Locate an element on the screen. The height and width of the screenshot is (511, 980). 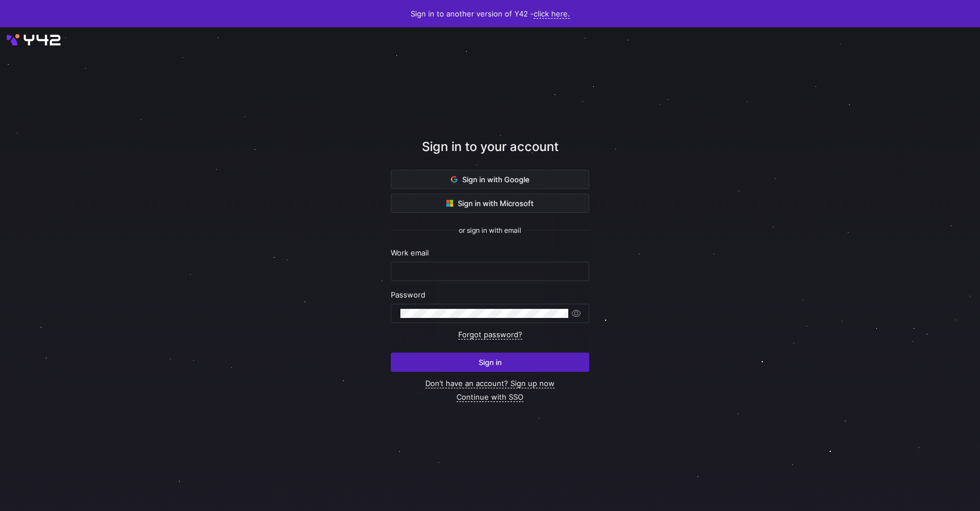
span: Sign in is located at coordinates (490, 362).